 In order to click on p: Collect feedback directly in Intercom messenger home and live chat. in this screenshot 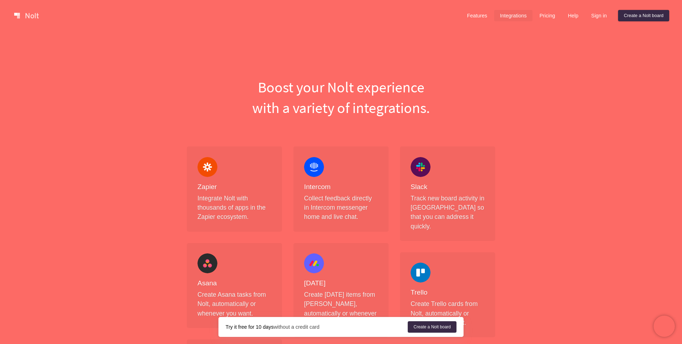, I will do `click(341, 208)`.